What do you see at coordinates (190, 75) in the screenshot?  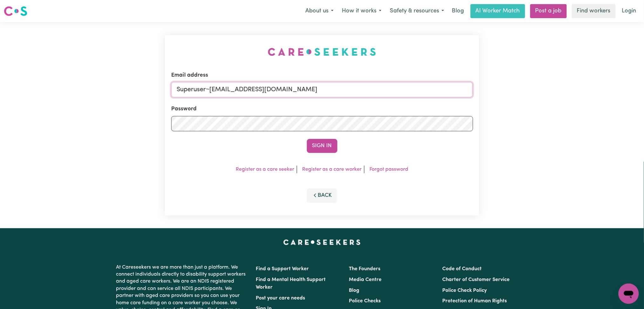 I see `label: Email address` at bounding box center [190, 75].